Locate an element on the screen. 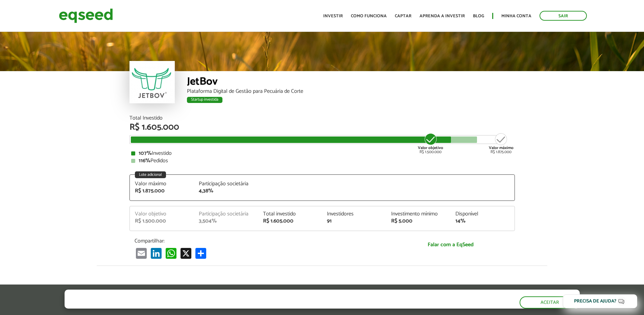 This screenshot has width=644, height=315. div: Disponível is located at coordinates (483, 214).